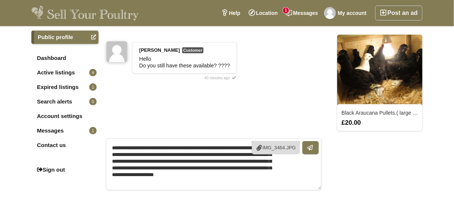  I want to click on a: Expired listings1, so click(65, 87).